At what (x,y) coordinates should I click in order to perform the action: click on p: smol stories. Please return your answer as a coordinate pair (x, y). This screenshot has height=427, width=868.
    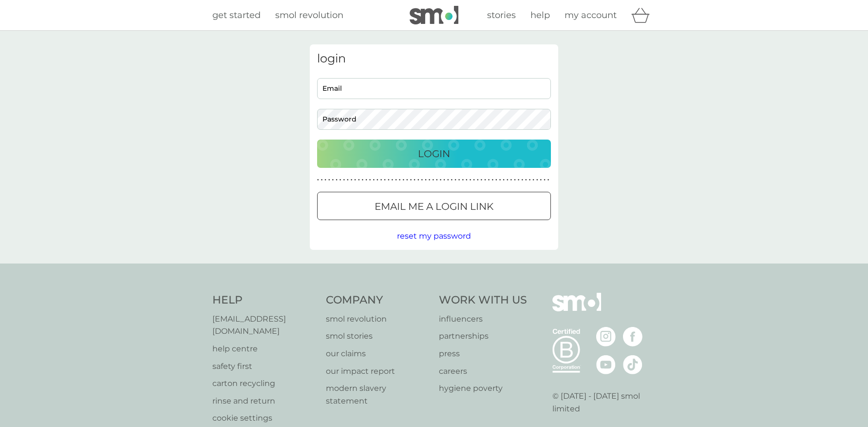
    Looking at the image, I should click on (378, 336).